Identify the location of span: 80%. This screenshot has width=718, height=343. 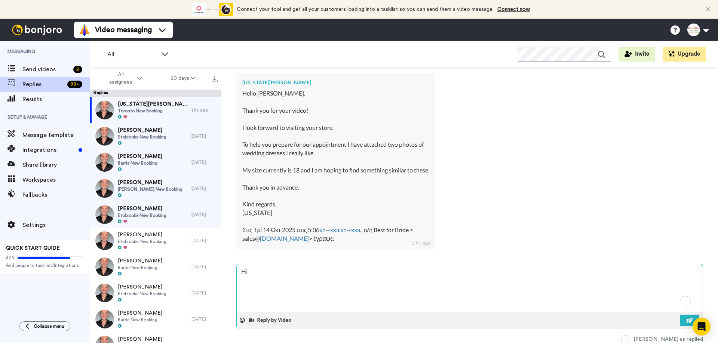
(11, 258).